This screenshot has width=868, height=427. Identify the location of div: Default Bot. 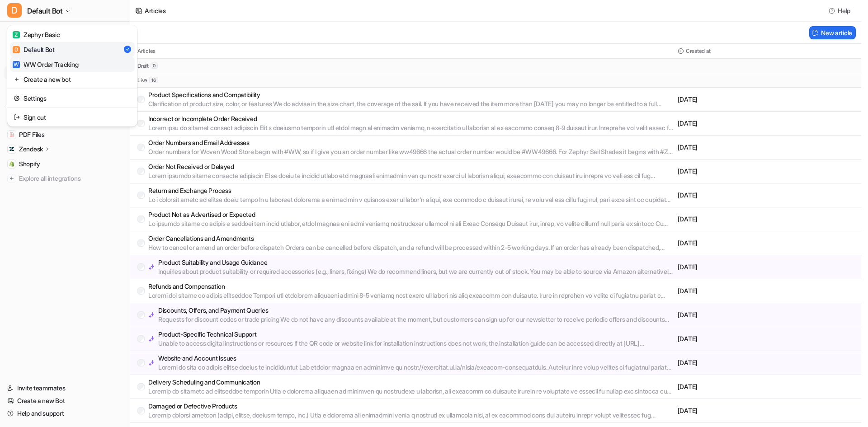
(33, 49).